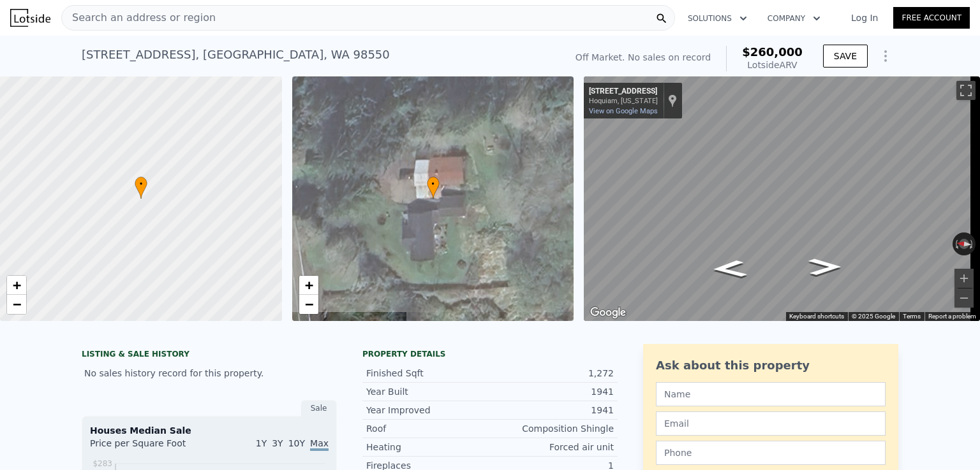  I want to click on button: Reset the view, so click(963, 244).